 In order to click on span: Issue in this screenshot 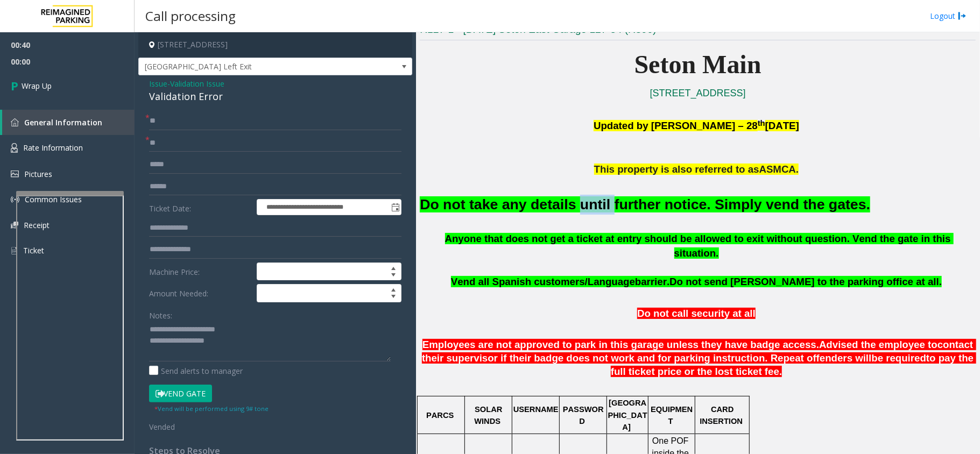, I will do `click(158, 83)`.